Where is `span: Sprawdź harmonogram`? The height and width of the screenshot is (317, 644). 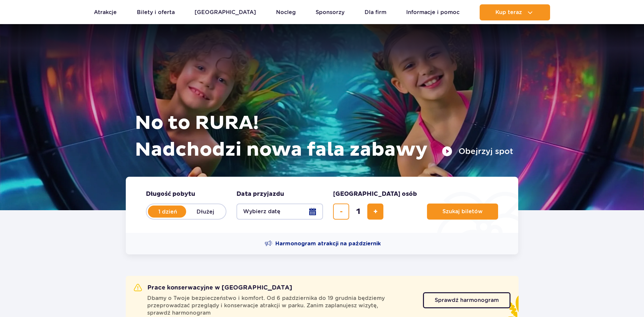
span: Sprawdź harmonogram is located at coordinates (466, 300).